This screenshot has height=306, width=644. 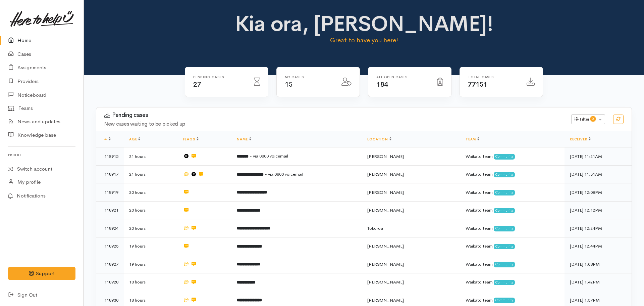 I want to click on td: 118928, so click(x=110, y=282).